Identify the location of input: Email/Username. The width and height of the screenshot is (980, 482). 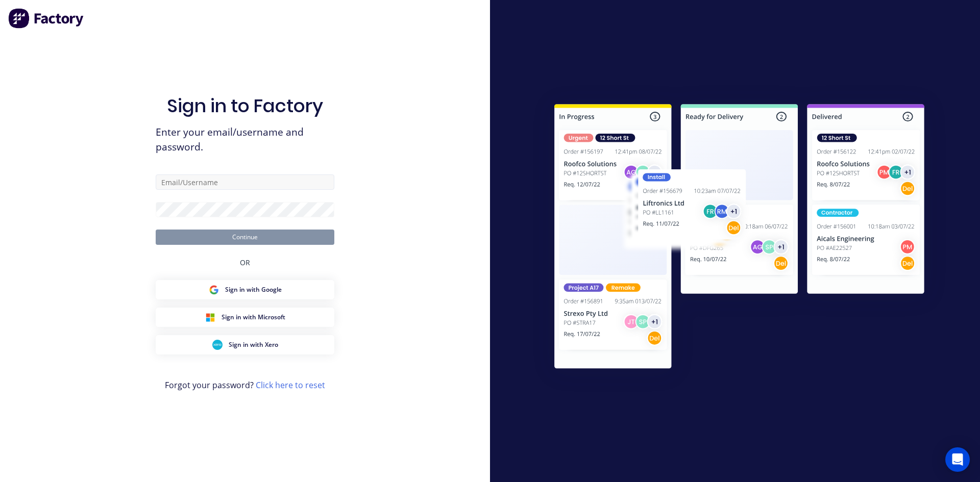
(245, 182).